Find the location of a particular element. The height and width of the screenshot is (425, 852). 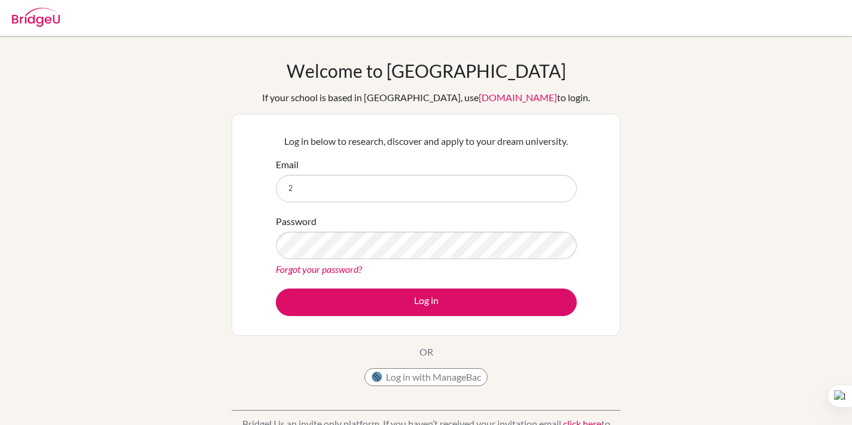

p: OR is located at coordinates (426, 352).